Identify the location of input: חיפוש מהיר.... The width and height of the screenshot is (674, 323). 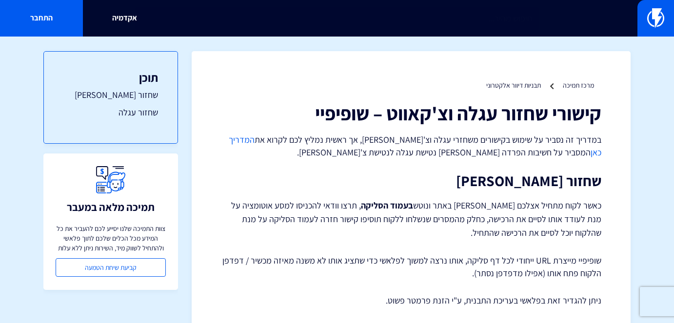
(336, 19).